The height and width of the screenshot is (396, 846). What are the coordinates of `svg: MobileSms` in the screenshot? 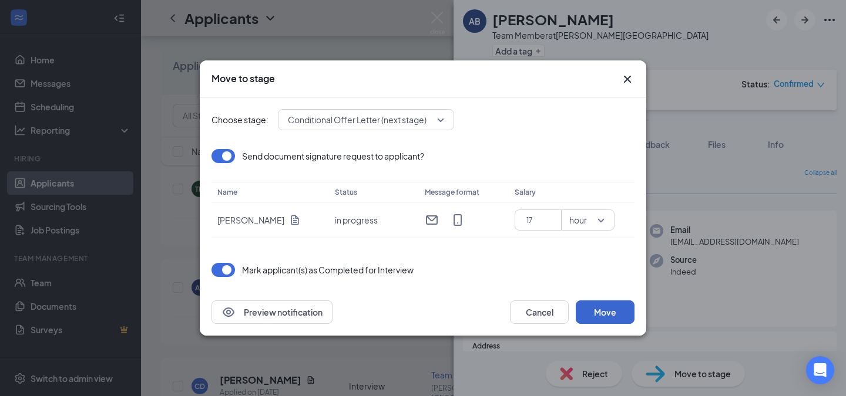 It's located at (457, 220).